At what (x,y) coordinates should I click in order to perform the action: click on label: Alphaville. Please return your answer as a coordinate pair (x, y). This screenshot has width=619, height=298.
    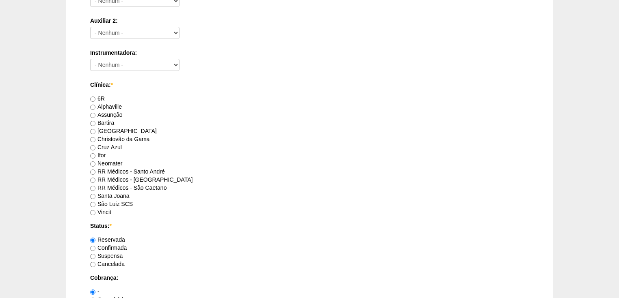
    Looking at the image, I should click on (106, 107).